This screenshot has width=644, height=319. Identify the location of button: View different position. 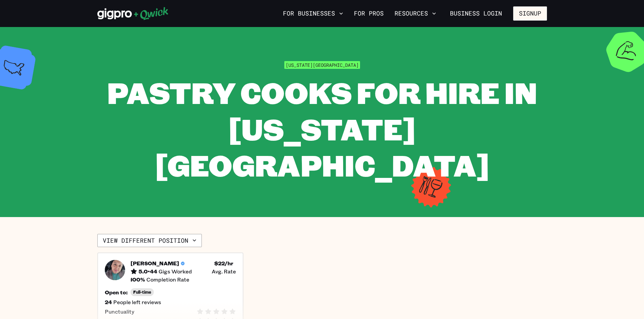
(150, 241).